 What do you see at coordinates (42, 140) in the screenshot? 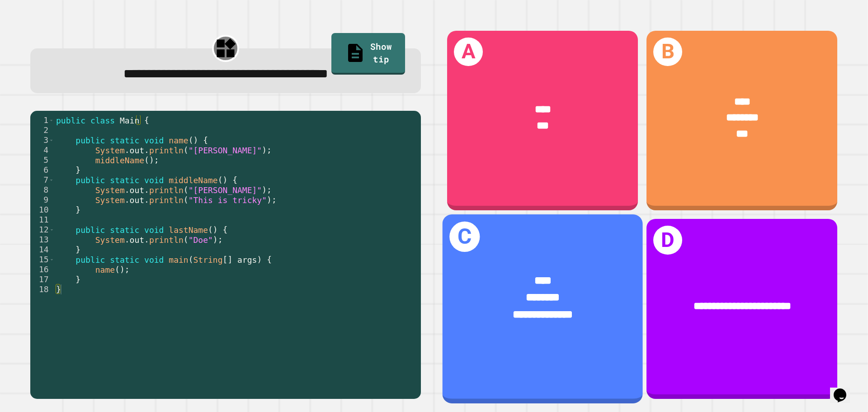
I see `div: 3` at bounding box center [42, 140].